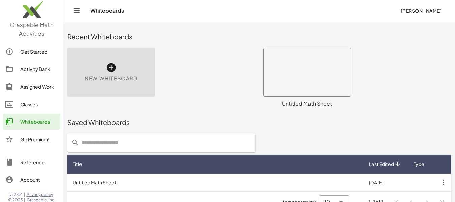 This screenshot has width=455, height=202. I want to click on span: v1.28.4, so click(16, 195).